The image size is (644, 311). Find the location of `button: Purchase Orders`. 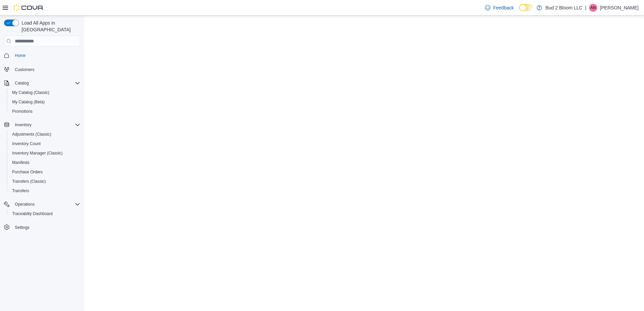

button: Purchase Orders is located at coordinates (45, 172).